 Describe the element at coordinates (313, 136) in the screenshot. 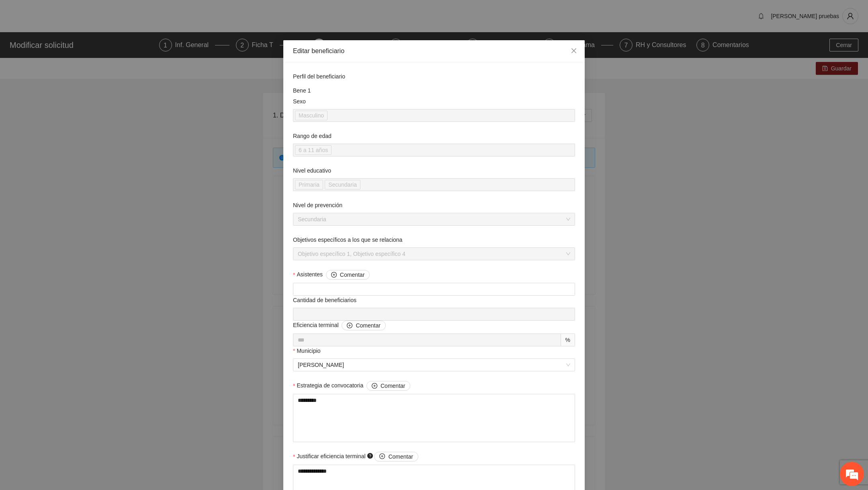

I see `label: Rango de edad` at that location.